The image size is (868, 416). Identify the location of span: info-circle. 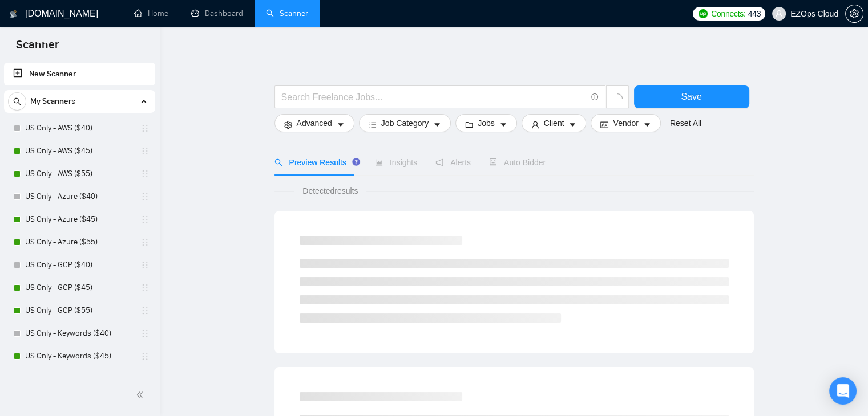
(594, 97).